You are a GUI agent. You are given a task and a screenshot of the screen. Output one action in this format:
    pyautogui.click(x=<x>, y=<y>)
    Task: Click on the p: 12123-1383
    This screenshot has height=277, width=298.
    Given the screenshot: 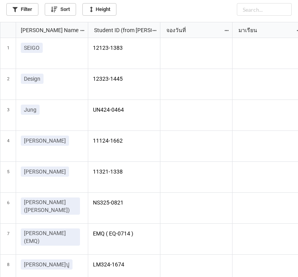 What is the action you would take?
    pyautogui.click(x=124, y=48)
    